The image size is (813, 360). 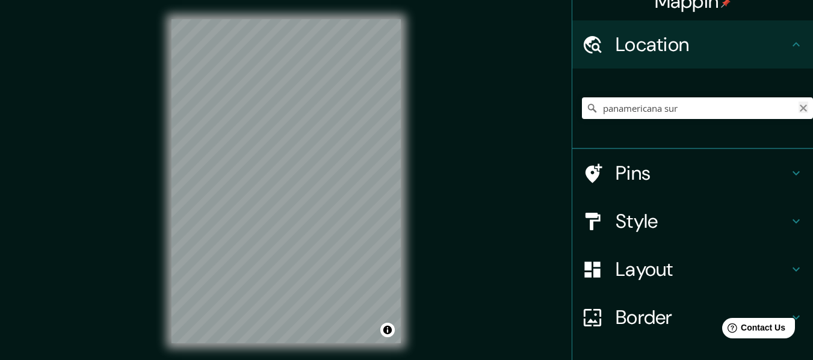 I want to click on button: Toggle attribution, so click(x=387, y=330).